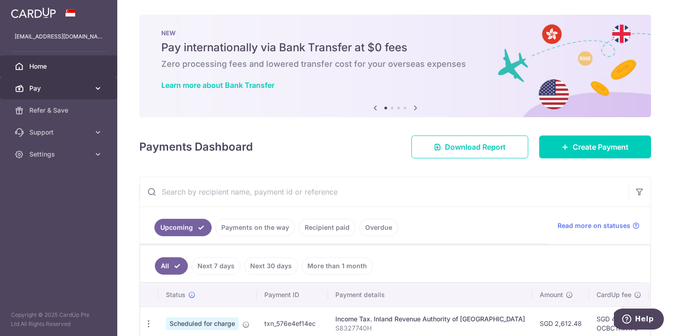  Describe the element at coordinates (395, 66) in the screenshot. I see `img: Bank transfer banner` at that location.